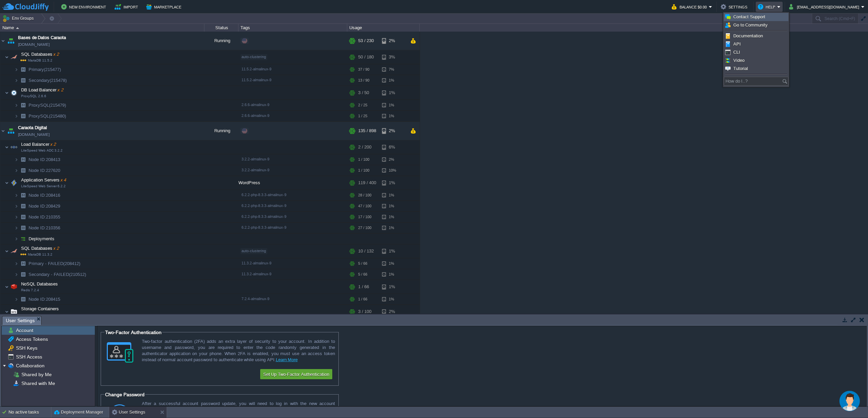 The image size is (868, 418). I want to click on span: Shared with Me, so click(38, 383).